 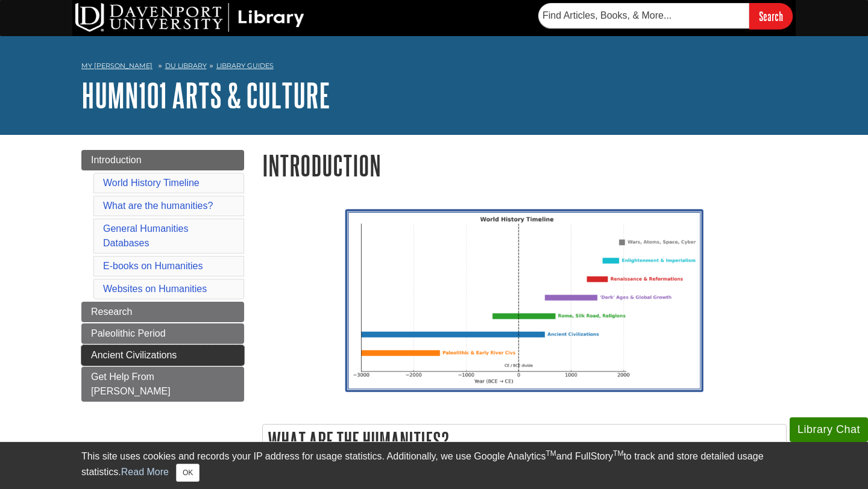 What do you see at coordinates (144, 472) in the screenshot?
I see `a: Read More` at bounding box center [144, 472].